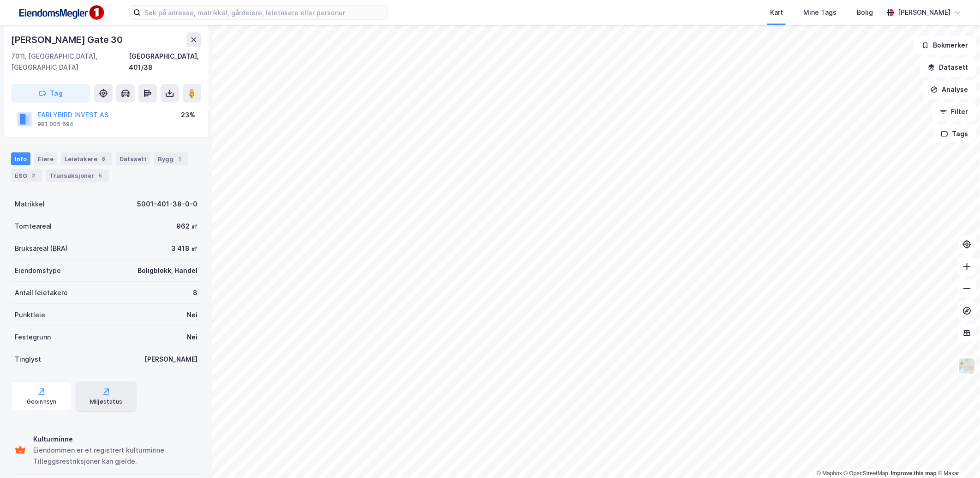  I want to click on div: Geoinnsyn, so click(41, 401).